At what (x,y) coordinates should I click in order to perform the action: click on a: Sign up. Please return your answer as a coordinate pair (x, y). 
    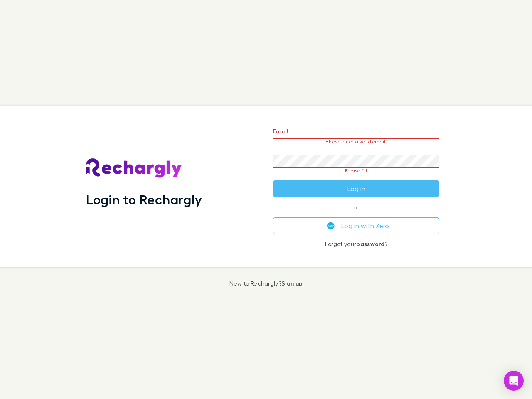
    Looking at the image, I should click on (292, 283).